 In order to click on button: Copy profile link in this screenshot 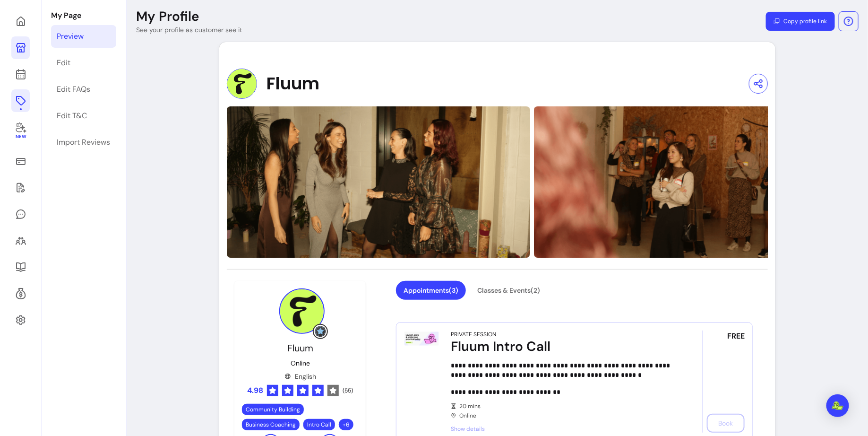, I will do `click(801, 21)`.